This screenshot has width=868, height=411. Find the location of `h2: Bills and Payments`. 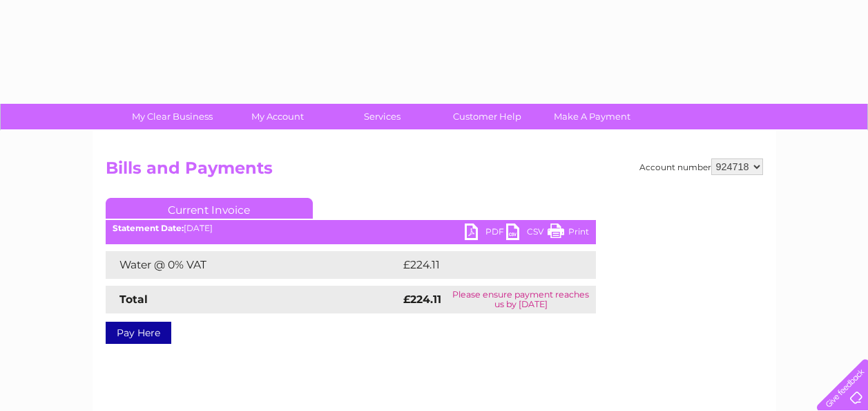

h2: Bills and Payments is located at coordinates (434, 172).